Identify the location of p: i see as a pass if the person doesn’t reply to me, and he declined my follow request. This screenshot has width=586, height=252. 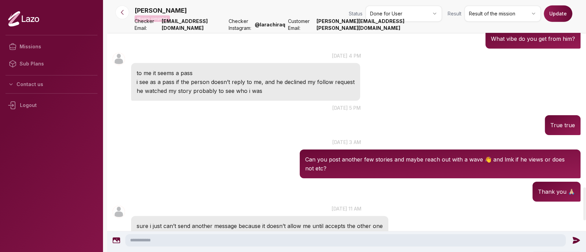
(245, 82).